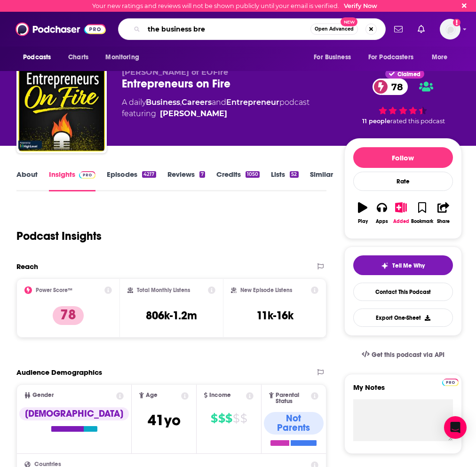 This screenshot has height=467, width=476. Describe the element at coordinates (252, 102) in the screenshot. I see `a: Entrepreneur` at that location.